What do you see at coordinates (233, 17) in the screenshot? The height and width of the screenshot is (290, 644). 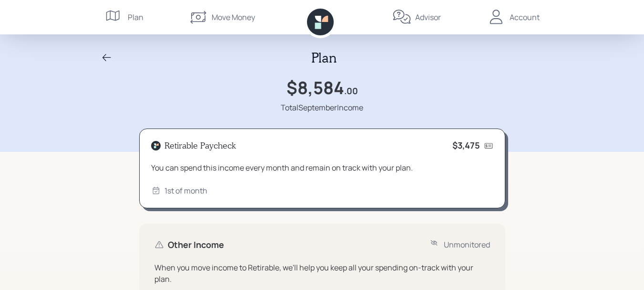 I see `div: Move Money` at bounding box center [233, 17].